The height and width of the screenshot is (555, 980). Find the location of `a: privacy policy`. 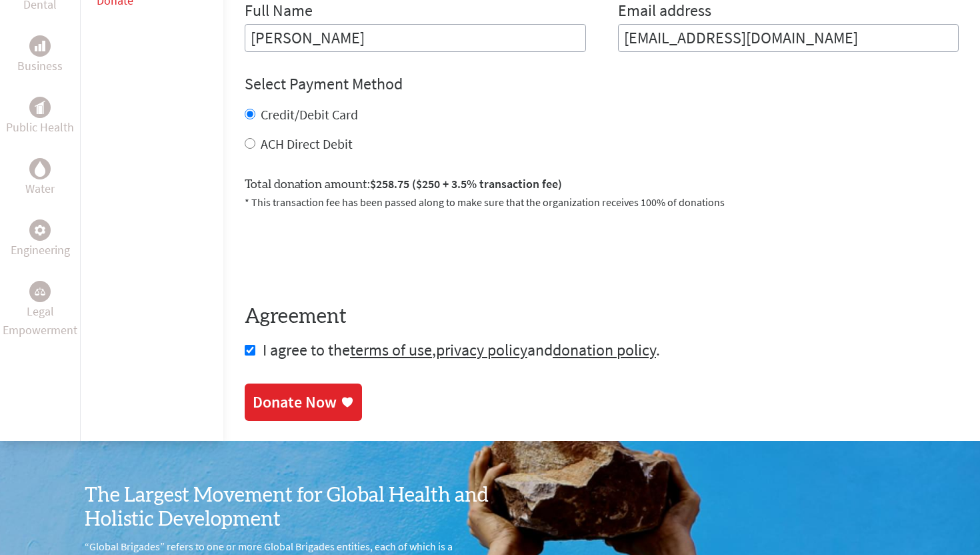

a: privacy policy is located at coordinates (482, 349).